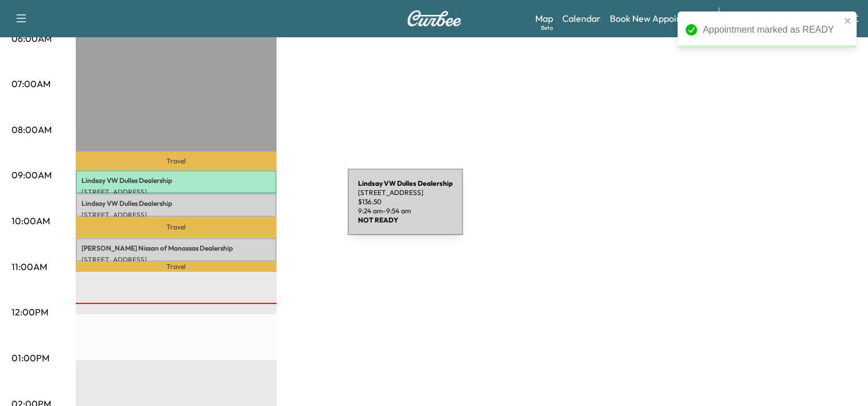 The width and height of the screenshot is (868, 406). What do you see at coordinates (580, 18) in the screenshot?
I see `a: Calendar` at bounding box center [580, 18].